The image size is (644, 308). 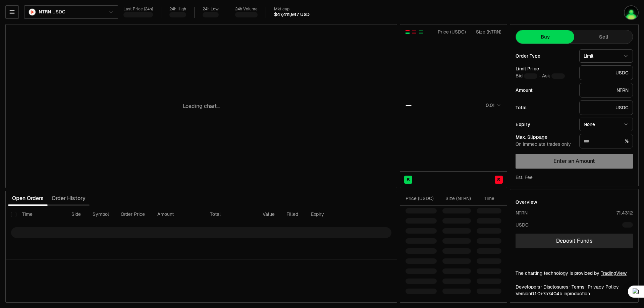 I want to click on div: Est. Fee, so click(x=524, y=177).